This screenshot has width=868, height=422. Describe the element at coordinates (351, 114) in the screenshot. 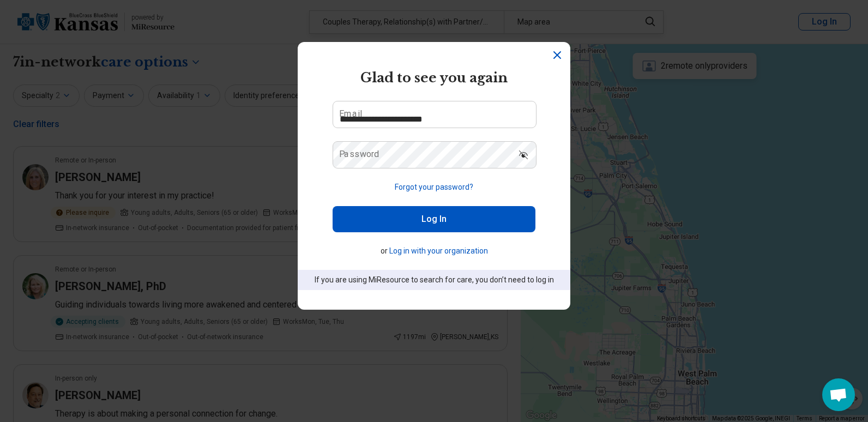

I see `label: Email` at that location.